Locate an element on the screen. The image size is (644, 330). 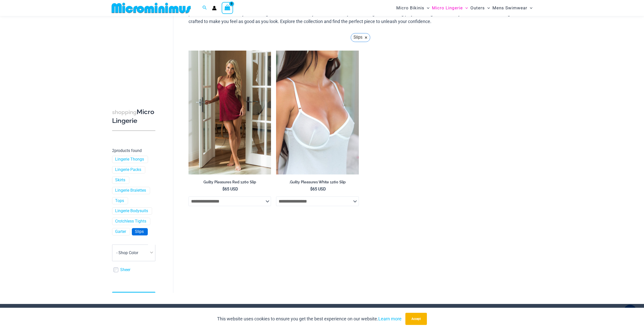
a: Guilty Pleasures Red 1260 Slip 01Guilty Pleasures Red 1260 Slip 02Guilty Pleasures Red 1260 Slip 02 is located at coordinates (230, 112).